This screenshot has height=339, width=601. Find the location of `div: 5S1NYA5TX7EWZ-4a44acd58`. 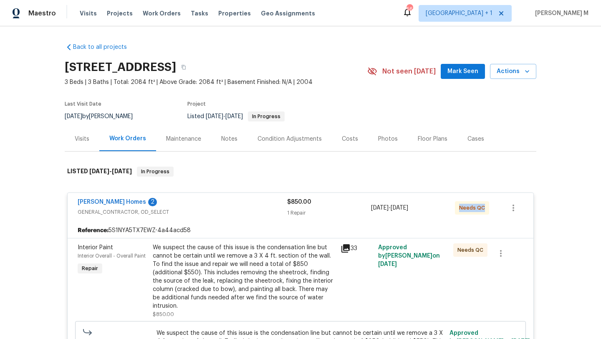

div: 5S1NYA5TX7EWZ-4a44acd58 is located at coordinates (300, 230).